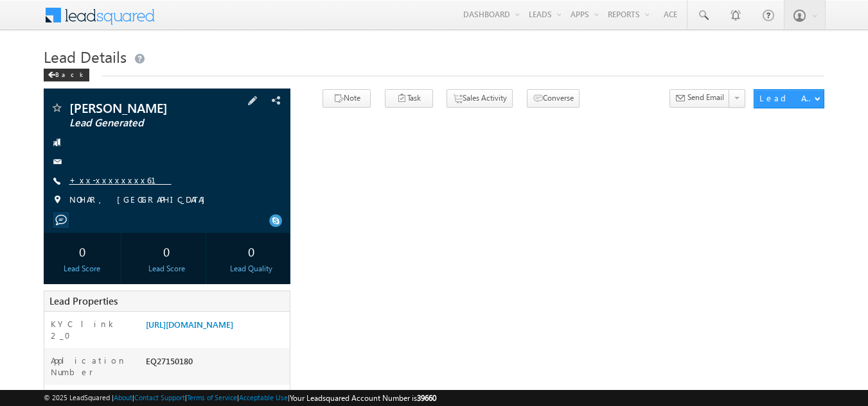 The height and width of the screenshot is (406, 868). Describe the element at coordinates (85, 56) in the screenshot. I see `span: Lead Details` at that location.